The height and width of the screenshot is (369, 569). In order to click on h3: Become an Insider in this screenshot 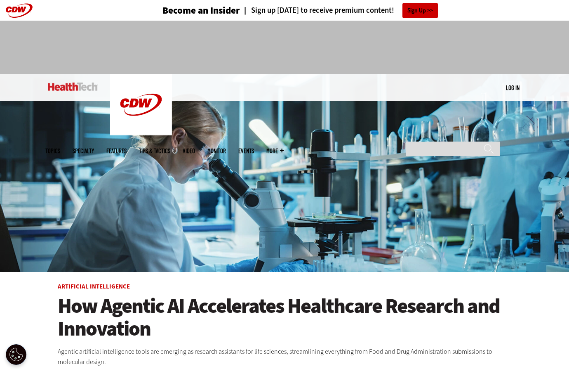, I will do `click(201, 10)`.